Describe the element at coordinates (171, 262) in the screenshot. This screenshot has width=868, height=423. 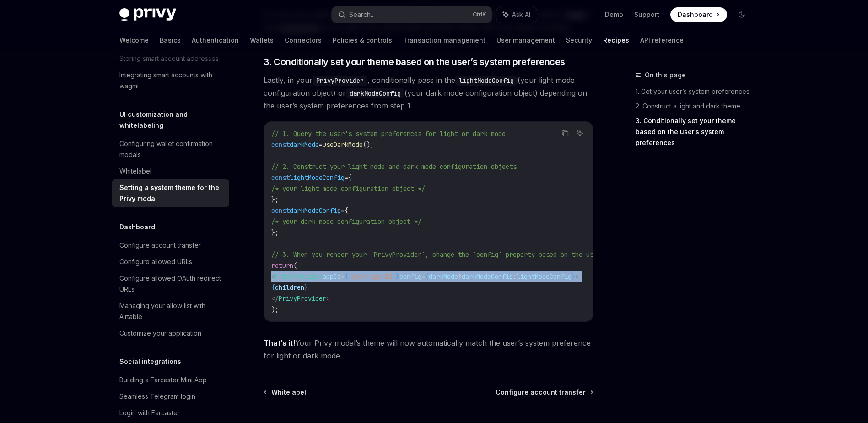
I see `a: Configure allowed URLs` at that location.